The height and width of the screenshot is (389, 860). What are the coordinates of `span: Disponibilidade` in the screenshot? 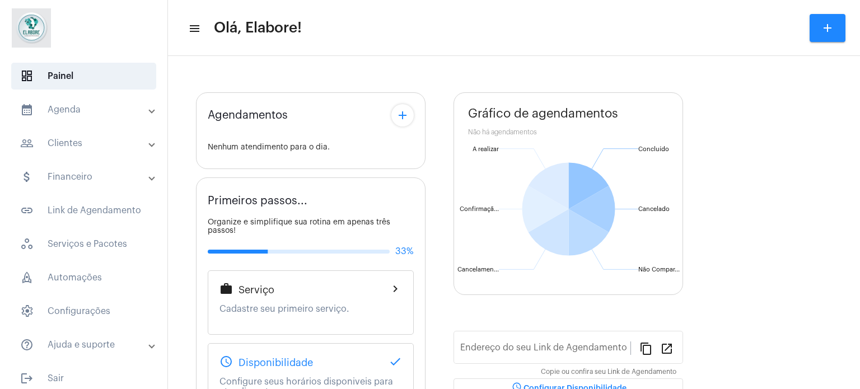 It's located at (275, 363).